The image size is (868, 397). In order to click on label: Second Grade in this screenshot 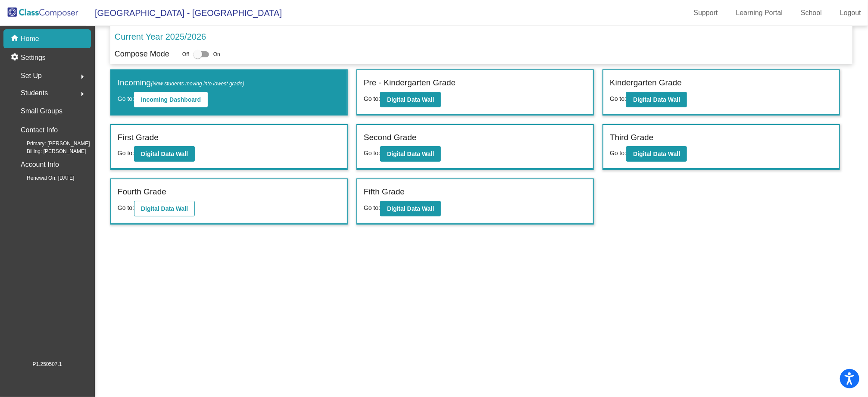, I will do `click(389, 138)`.